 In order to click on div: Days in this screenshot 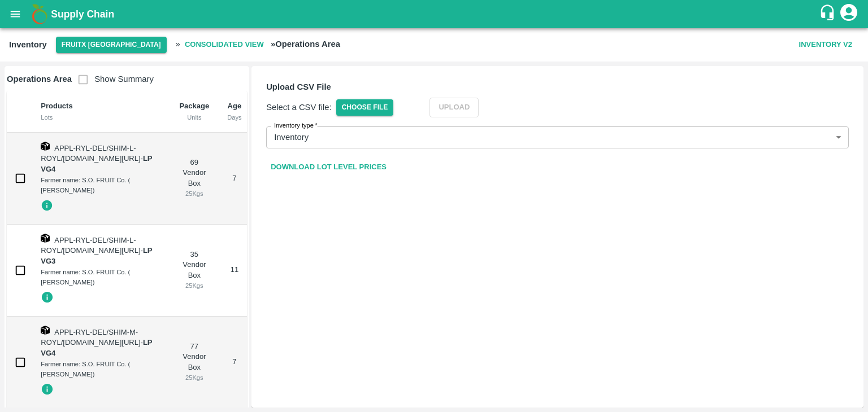, I will do `click(234, 117)`.